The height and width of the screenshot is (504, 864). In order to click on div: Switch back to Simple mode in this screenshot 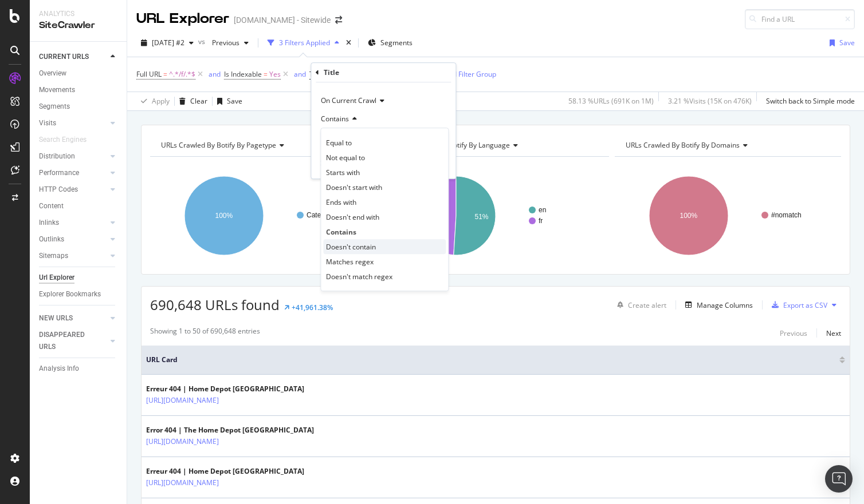, I will do `click(810, 100)`.